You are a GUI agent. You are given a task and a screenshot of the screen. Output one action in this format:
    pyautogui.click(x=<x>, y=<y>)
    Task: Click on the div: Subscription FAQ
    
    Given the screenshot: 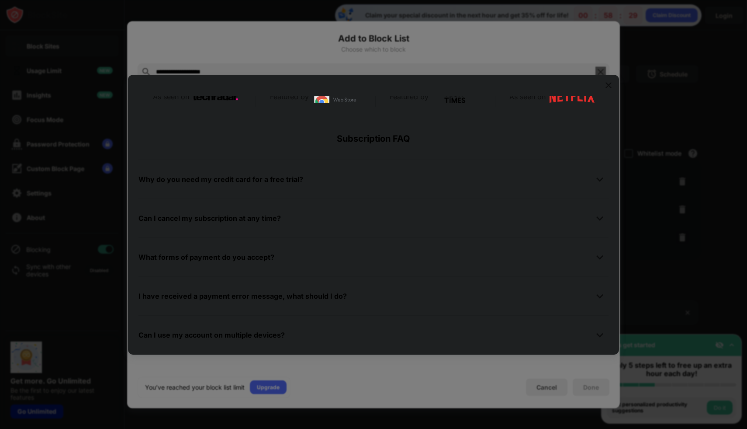 What is the action you would take?
    pyautogui.click(x=373, y=138)
    